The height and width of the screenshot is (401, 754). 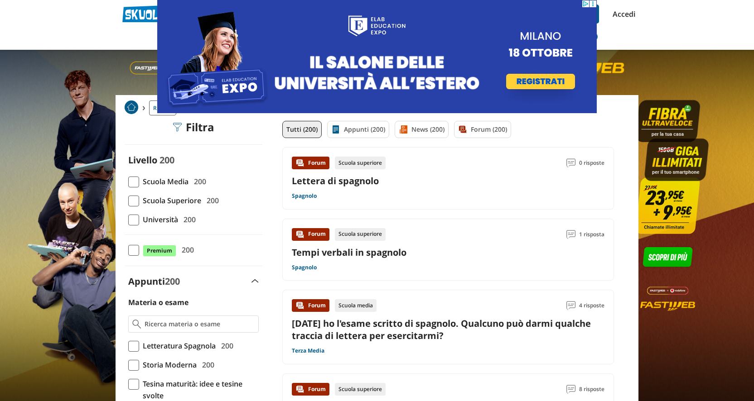 What do you see at coordinates (160, 251) in the screenshot?
I see `span: Premium` at bounding box center [160, 251].